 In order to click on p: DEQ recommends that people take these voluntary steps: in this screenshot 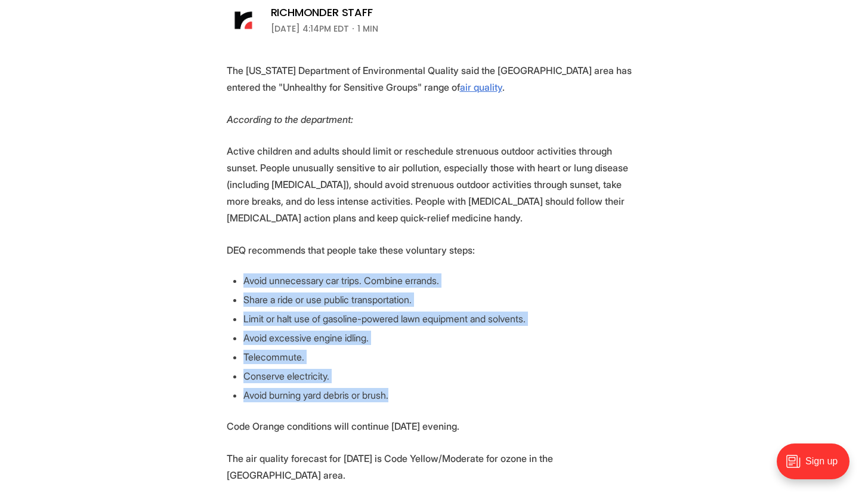, I will do `click(434, 250)`.